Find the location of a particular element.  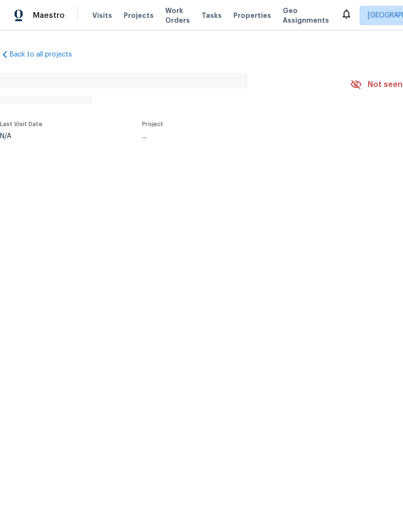

span: Geo Assignments is located at coordinates (306, 15).